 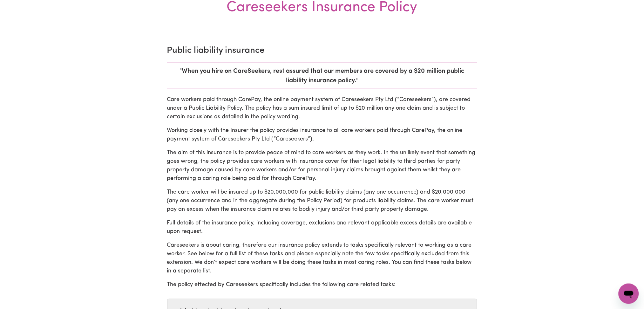 What do you see at coordinates (322, 285) in the screenshot?
I see `p: The policy effected by Careseekers specifically includes the following care related tasks:` at bounding box center [322, 285].